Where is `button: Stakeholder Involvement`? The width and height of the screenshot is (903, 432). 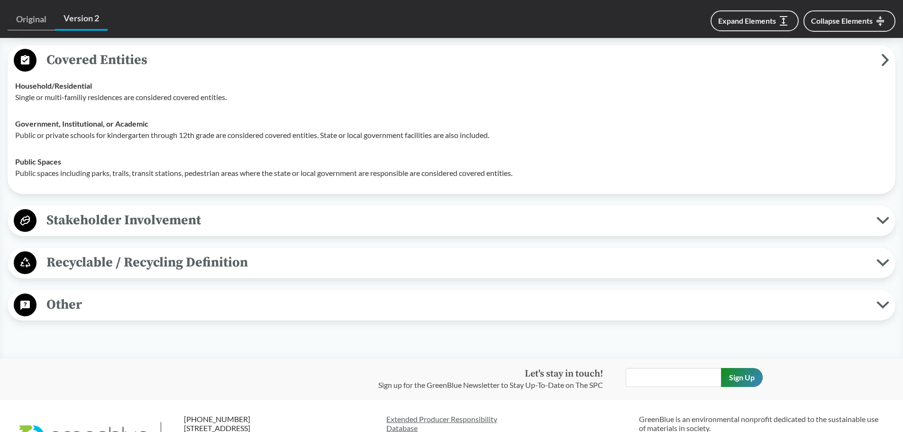
button: Stakeholder Involvement is located at coordinates (451, 220).